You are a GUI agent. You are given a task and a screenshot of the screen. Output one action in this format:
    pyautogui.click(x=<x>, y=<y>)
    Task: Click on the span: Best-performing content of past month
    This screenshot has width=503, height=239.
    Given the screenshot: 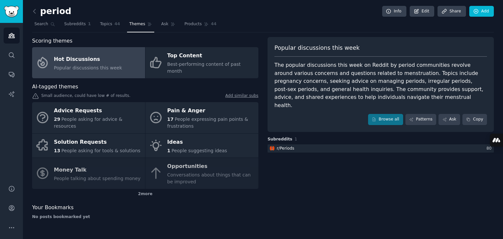 What is the action you would take?
    pyautogui.click(x=204, y=67)
    